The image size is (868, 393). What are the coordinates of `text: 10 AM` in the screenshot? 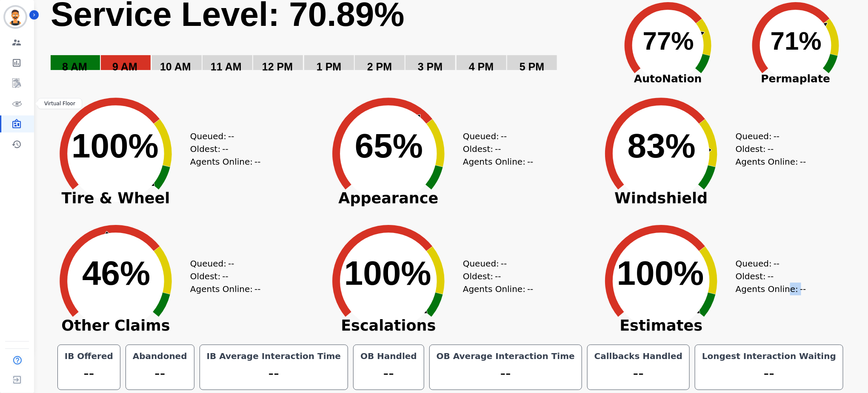 It's located at (175, 67).